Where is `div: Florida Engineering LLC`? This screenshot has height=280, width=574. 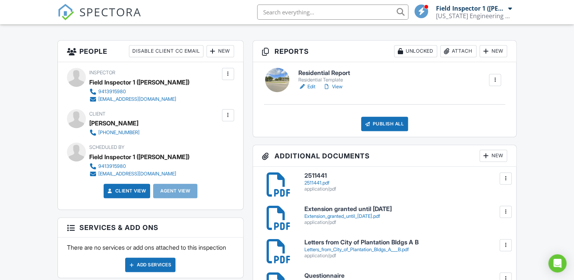
div: Florida Engineering LLC is located at coordinates (474, 16).